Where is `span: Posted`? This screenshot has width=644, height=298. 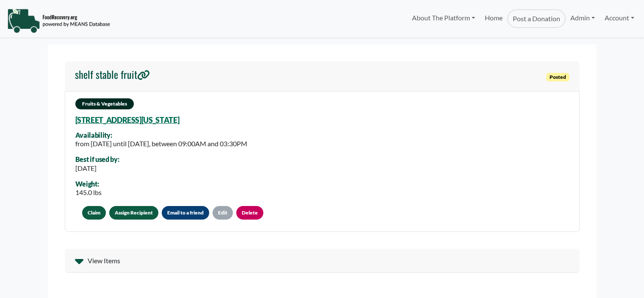
span: Posted is located at coordinates (558, 77).